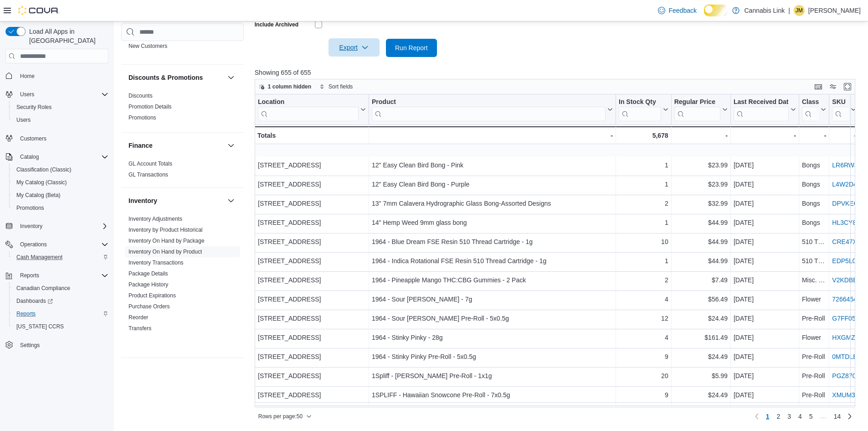 This screenshot has width=868, height=431. What do you see at coordinates (57, 220) in the screenshot?
I see `nav: Complex example` at bounding box center [57, 220].